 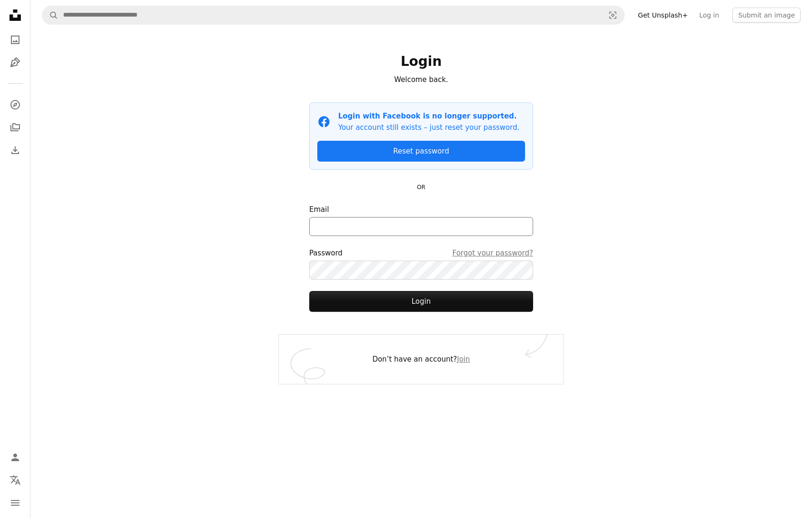 What do you see at coordinates (429, 128) in the screenshot?
I see `p: Your account still exists – just reset your password.` at bounding box center [429, 128].